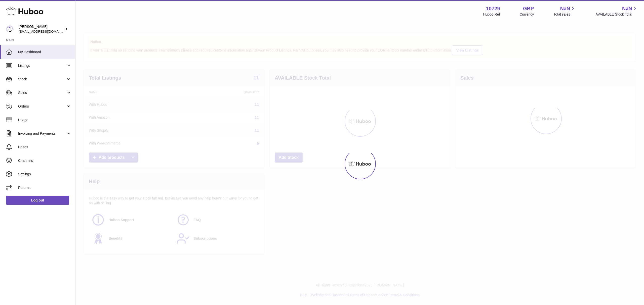 This screenshot has width=644, height=305. What do you see at coordinates (616, 11) in the screenshot?
I see `a: NaN AVAILABLE Stock Total` at bounding box center [616, 11].